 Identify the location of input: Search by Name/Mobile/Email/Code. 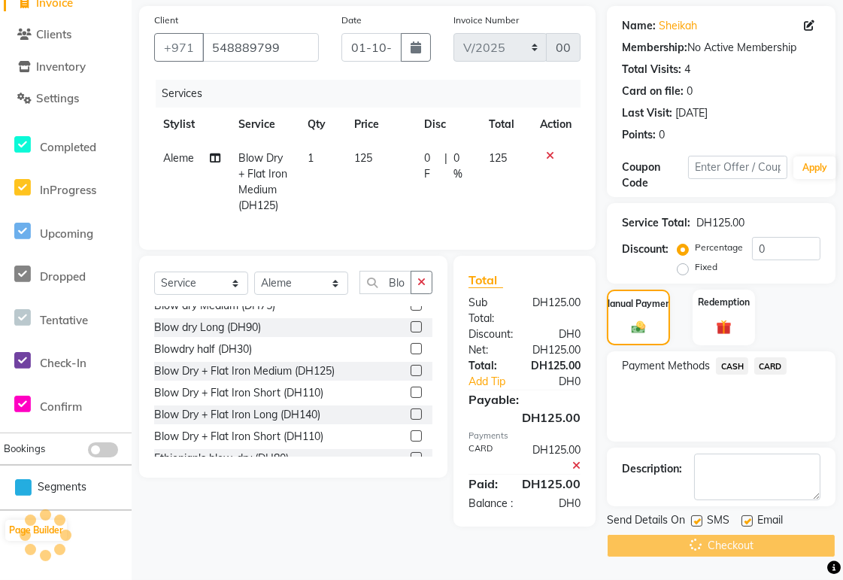
(260, 47).